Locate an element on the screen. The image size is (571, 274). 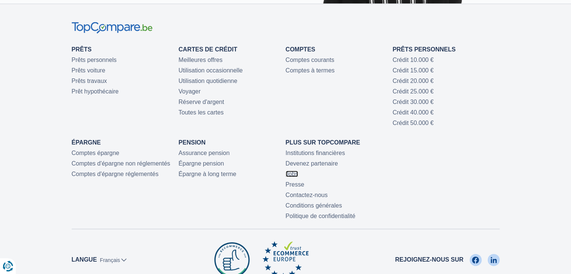
img: TopCompare is located at coordinates (112, 28).